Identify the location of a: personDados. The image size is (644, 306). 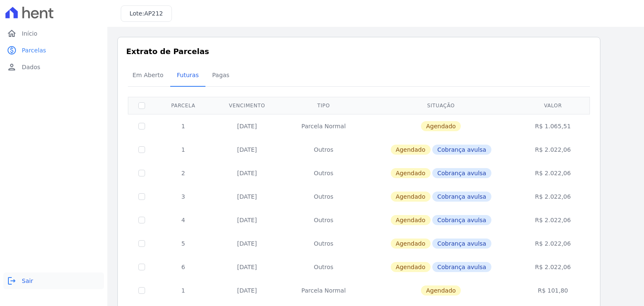
(54, 67).